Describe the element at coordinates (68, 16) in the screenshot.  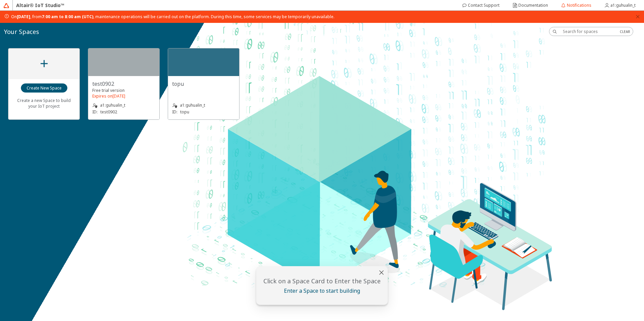
I see `strong: 7:00 am to 8:00 am (UTC)` at that location.